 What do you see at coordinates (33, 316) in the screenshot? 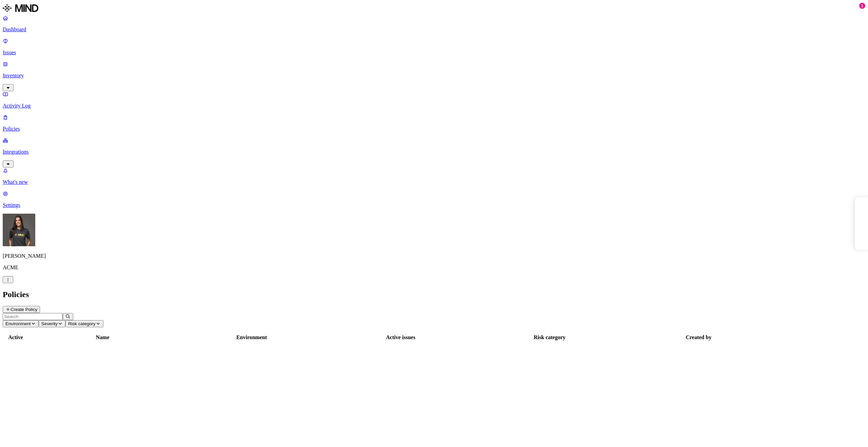
I see `input: Search` at bounding box center [33, 316].